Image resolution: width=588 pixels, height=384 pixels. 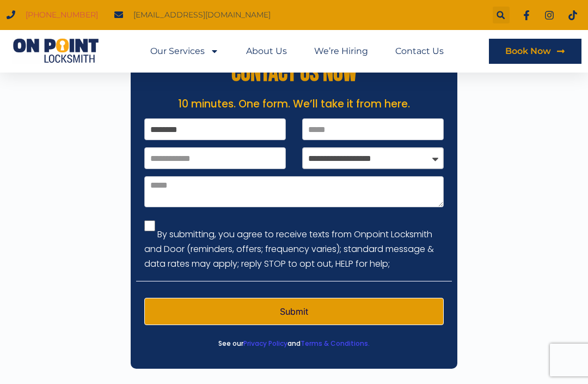 What do you see at coordinates (290, 249) in the screenshot?
I see `label: By submitting, you agree to receive texts from Onpoint Locksmith and Door (reminders, offers; fre...` at bounding box center [290, 249].